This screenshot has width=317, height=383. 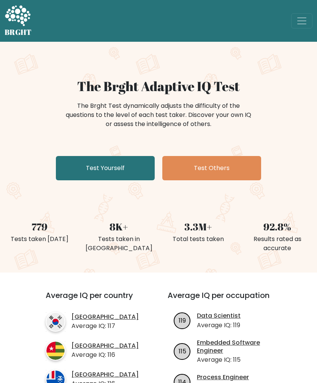 What do you see at coordinates (158, 86) in the screenshot?
I see `h1: The Brght Adaptive IQ Test` at bounding box center [158, 86].